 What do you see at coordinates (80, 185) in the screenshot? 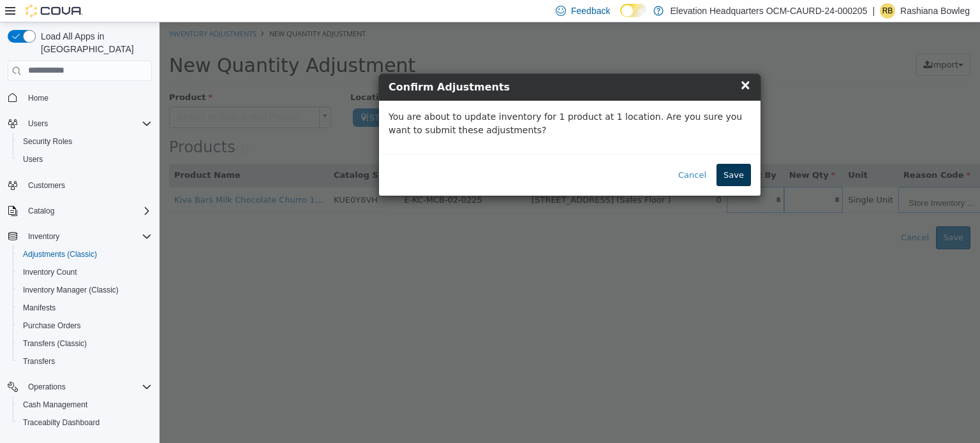
I see `button: Customers` at bounding box center [80, 185].